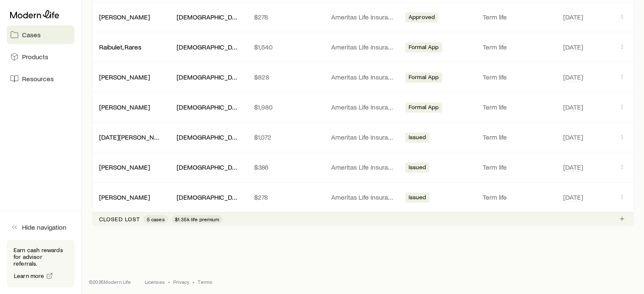 The height and width of the screenshot is (294, 644). Describe the element at coordinates (285, 47) in the screenshot. I see `p: $1,540` at that location.